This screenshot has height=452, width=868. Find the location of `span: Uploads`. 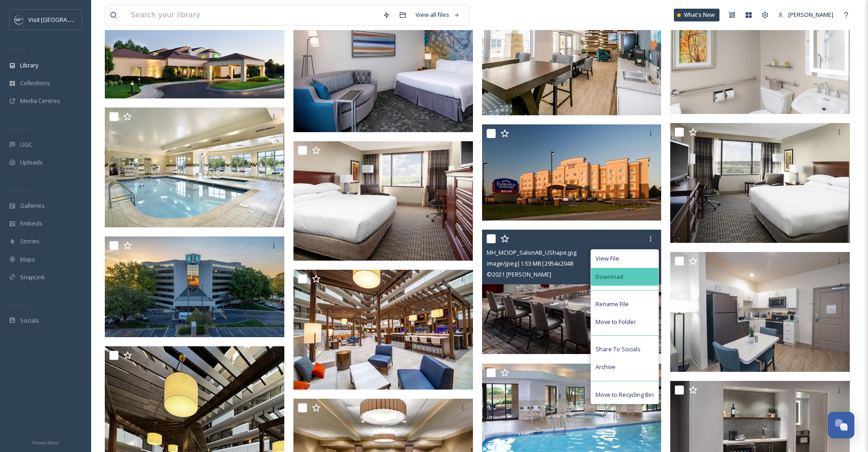

span: Uploads is located at coordinates (31, 162).